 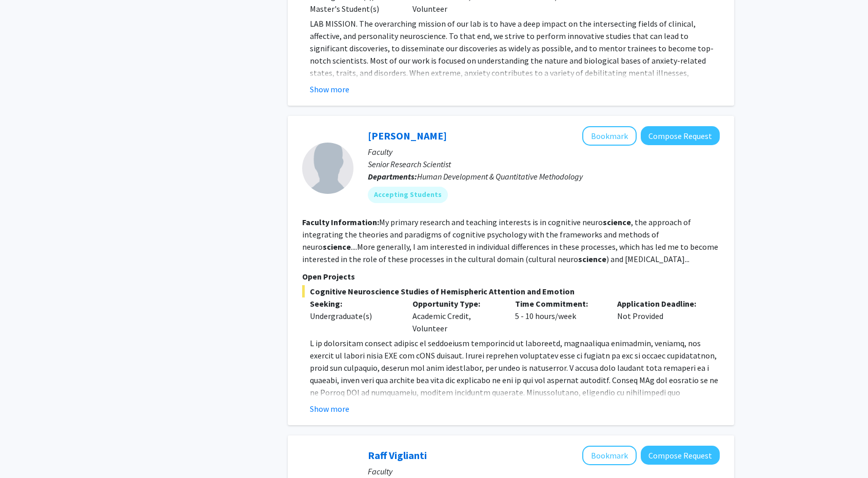 I want to click on p: Senior Research Scientist, so click(x=544, y=164).